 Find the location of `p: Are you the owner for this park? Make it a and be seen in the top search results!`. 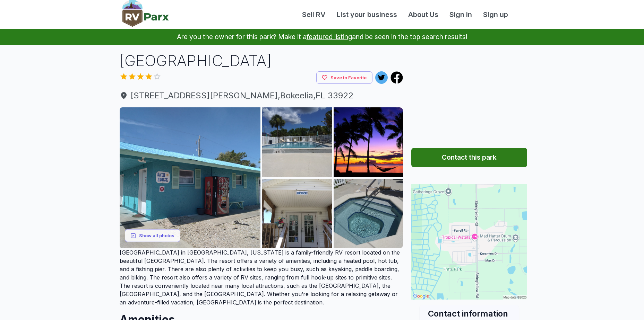

p: Are you the owner for this park? Make it a and be seen in the top search results! is located at coordinates (322, 37).